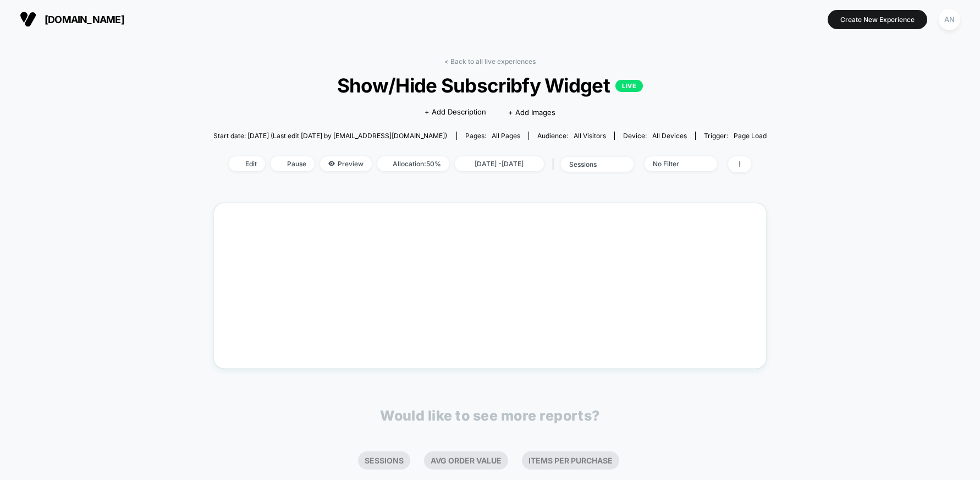 The width and height of the screenshot is (980, 480). Describe the element at coordinates (572, 135) in the screenshot. I see `div: Audience:` at that location.